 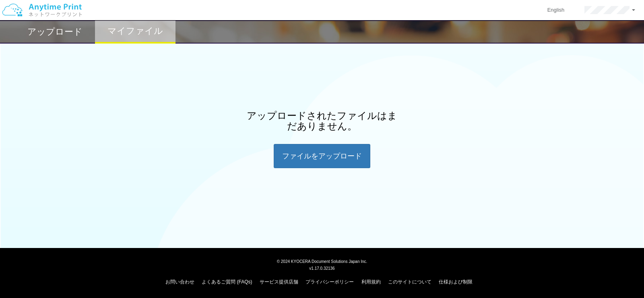 I want to click on h2: アップロードされたファイルはまだありません。, so click(x=322, y=121).